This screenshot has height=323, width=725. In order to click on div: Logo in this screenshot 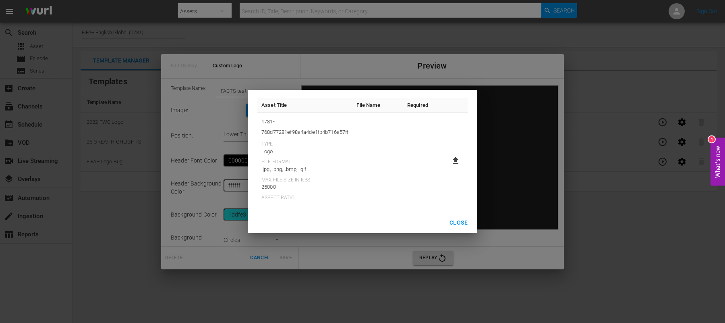, I will do `click(305, 151)`.